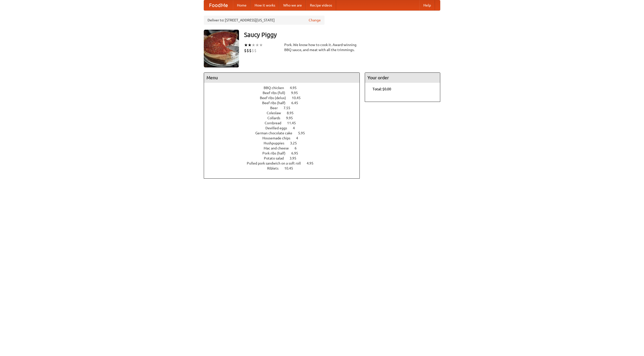 The height and width of the screenshot is (356, 644). I want to click on a: Recipe videos, so click(321, 6).